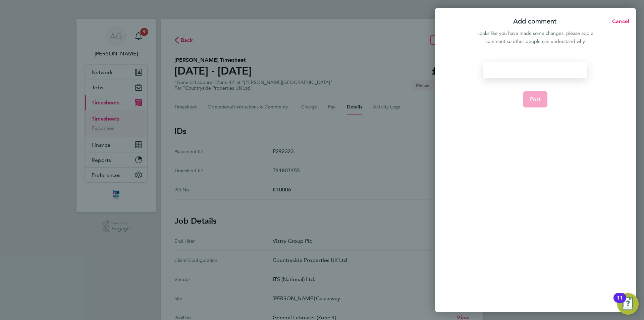 This screenshot has height=320, width=644. Describe the element at coordinates (620, 302) in the screenshot. I see `div: 11` at that location.